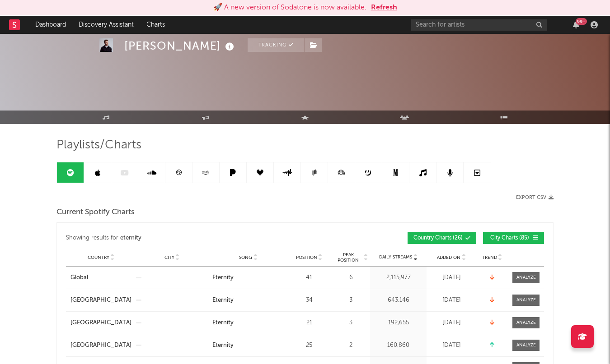 Image resolution: width=610 pixels, height=364 pixels. What do you see at coordinates (348, 257) in the screenshot?
I see `span: Peak Position` at bounding box center [348, 257].